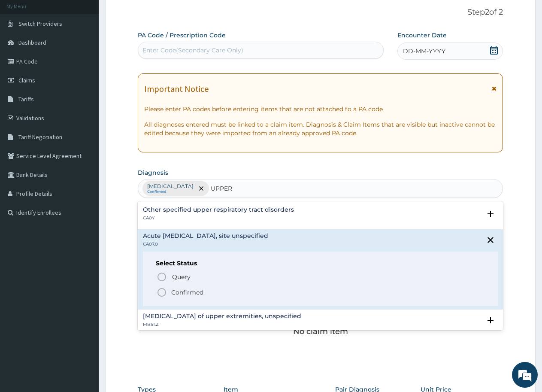 The height and width of the screenshot is (392, 542). What do you see at coordinates (491, 240) in the screenshot?
I see `i: close select status` at bounding box center [491, 240].